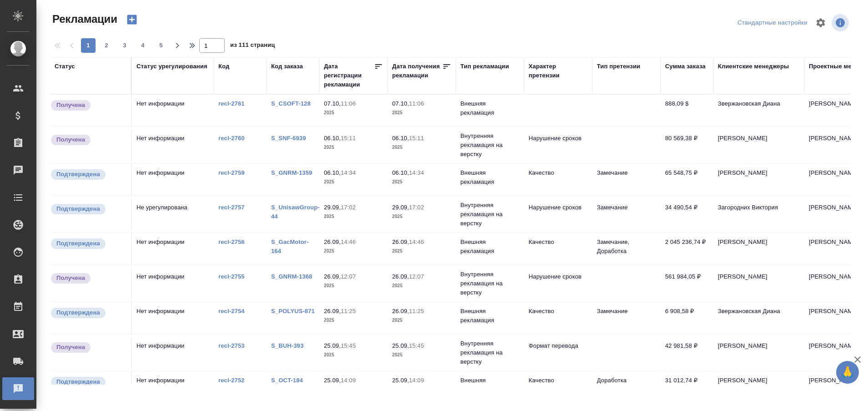 The image size is (868, 411). What do you see at coordinates (125, 45) in the screenshot?
I see `span: 3` at bounding box center [125, 45].